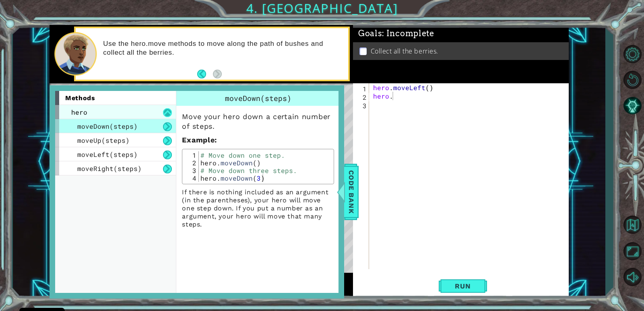  What do you see at coordinates (258, 209) in the screenshot?
I see `p: If there is nothing included as an argument (in the parentheses), your hero will move one step do...` at bounding box center [258, 209].